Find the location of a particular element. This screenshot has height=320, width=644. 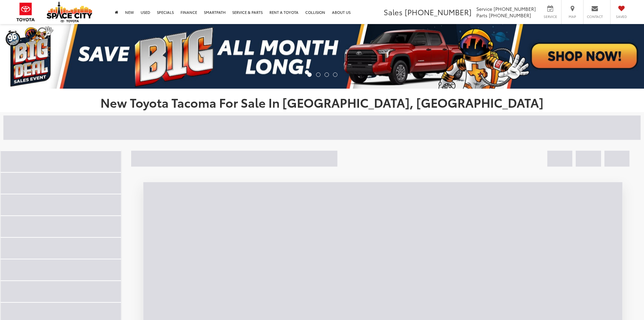

span: Sales is located at coordinates (393, 12).